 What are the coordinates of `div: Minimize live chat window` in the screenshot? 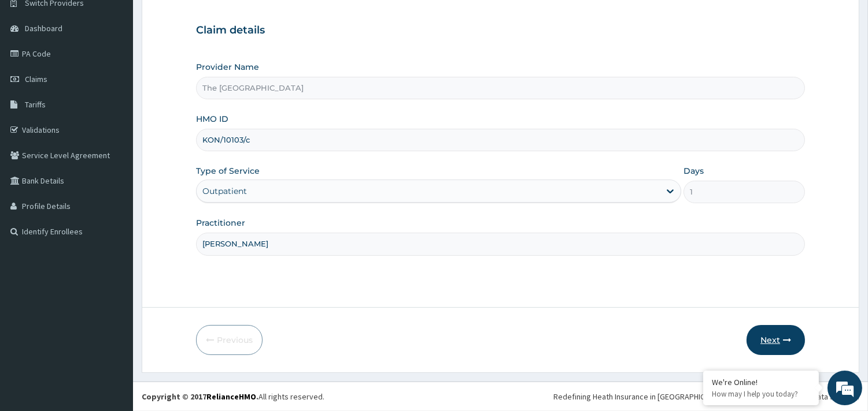 It's located at (203, 19).